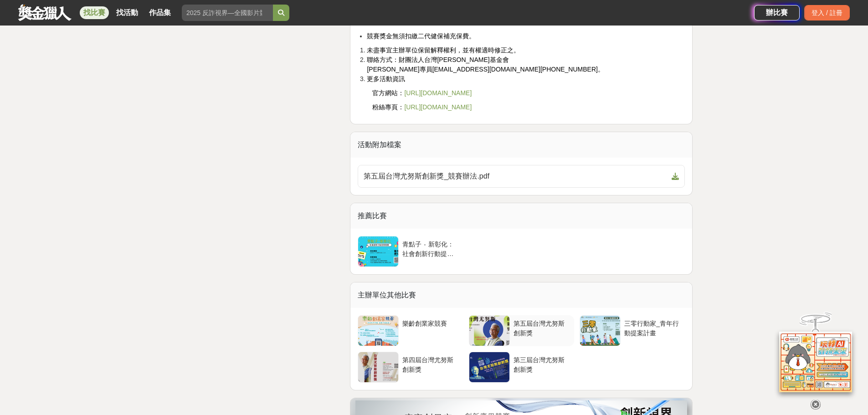 This screenshot has width=868, height=415. Describe the element at coordinates (521, 145) in the screenshot. I see `div: 活動附加檔案` at that location.